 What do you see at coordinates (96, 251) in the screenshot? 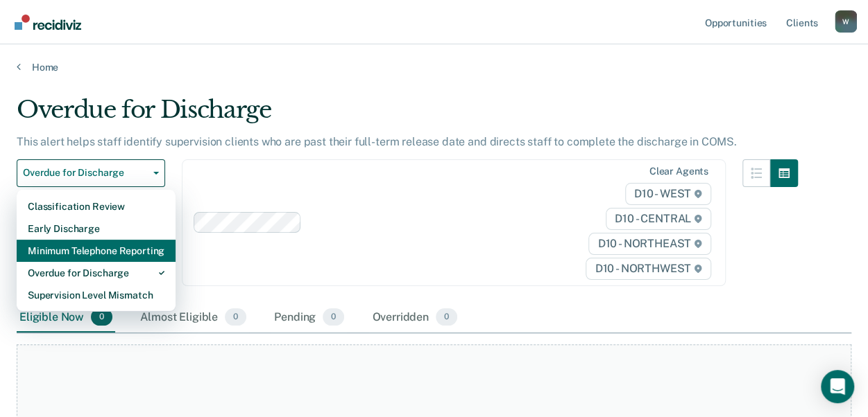
I see `div: Minimum Telephone Reporting` at bounding box center [96, 251].